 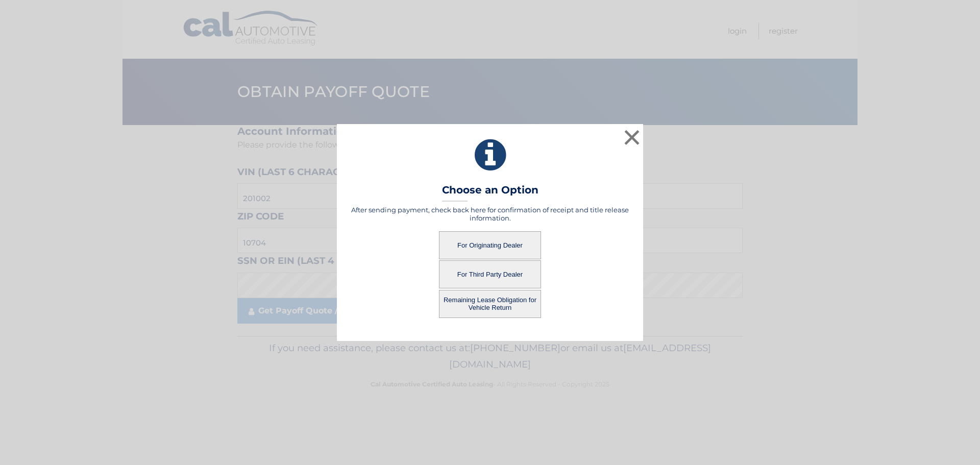 I want to click on button: For Third Party Dealer, so click(x=490, y=274).